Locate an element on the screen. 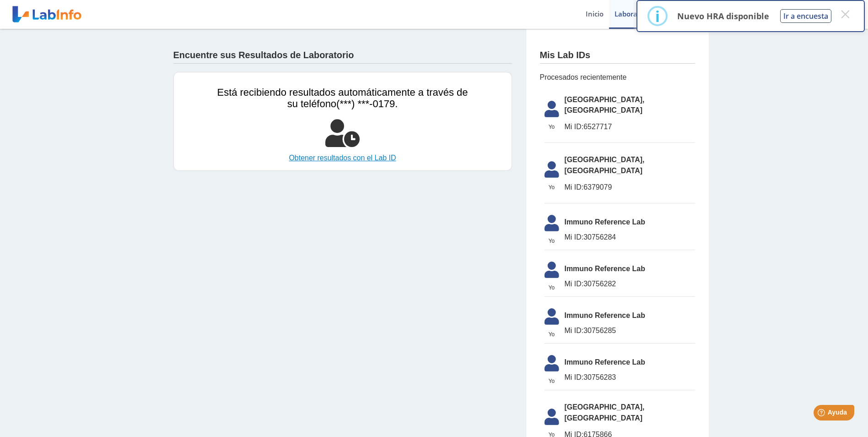  span: 6527717 is located at coordinates (629, 127).